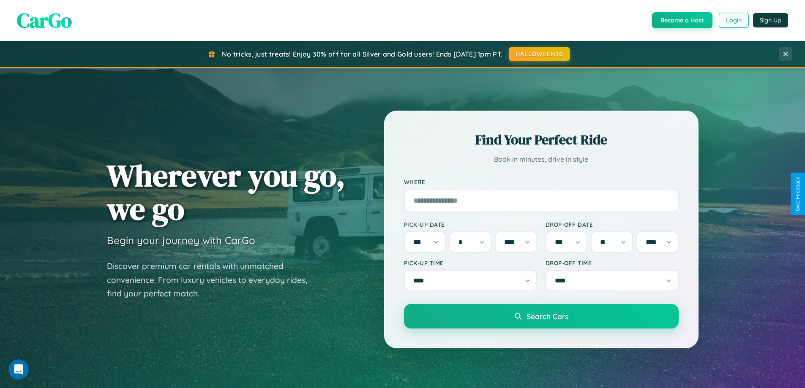 This screenshot has height=388, width=805. Describe the element at coordinates (798, 194) in the screenshot. I see `div: Give Feedback` at that location.